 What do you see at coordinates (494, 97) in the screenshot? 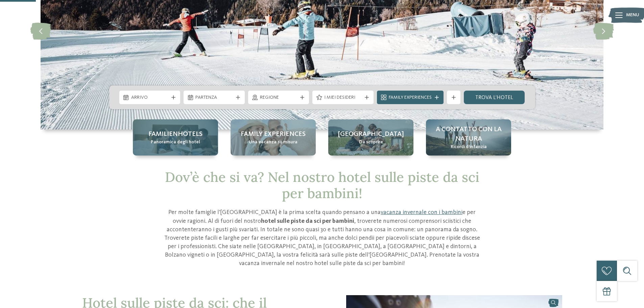
I see `a: trova l’hotel` at bounding box center [494, 97].